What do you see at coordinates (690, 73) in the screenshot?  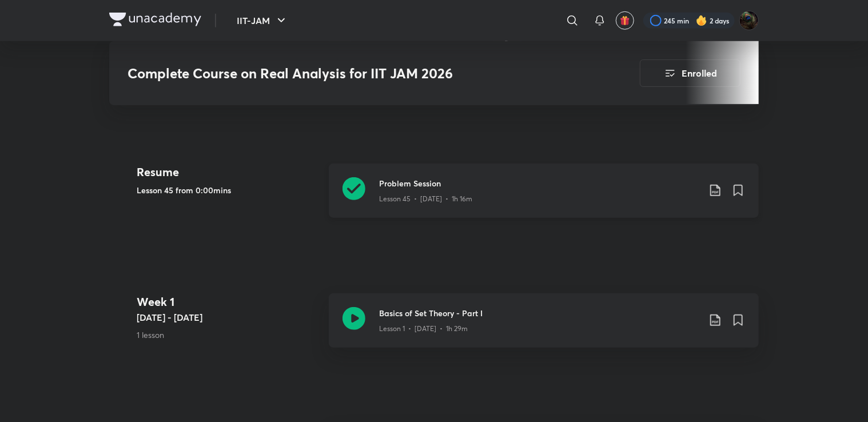 I see `button: Enrolled` at bounding box center [690, 73].